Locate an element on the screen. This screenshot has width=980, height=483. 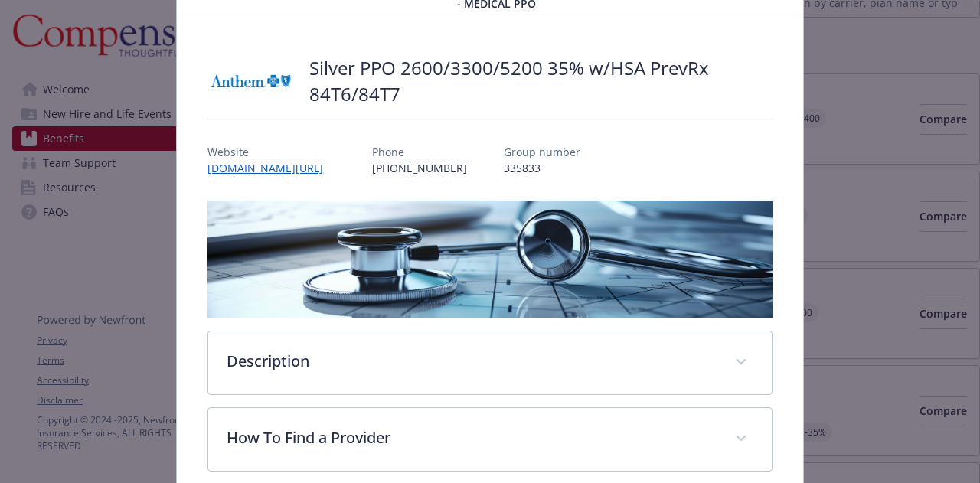
p: Description is located at coordinates (471, 362).